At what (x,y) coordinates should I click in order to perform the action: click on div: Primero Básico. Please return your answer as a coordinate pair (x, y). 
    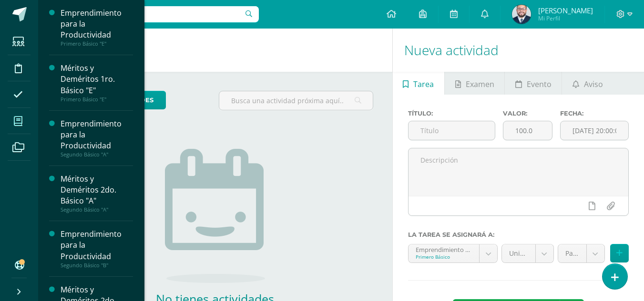
    Looking at the image, I should click on (444, 257).